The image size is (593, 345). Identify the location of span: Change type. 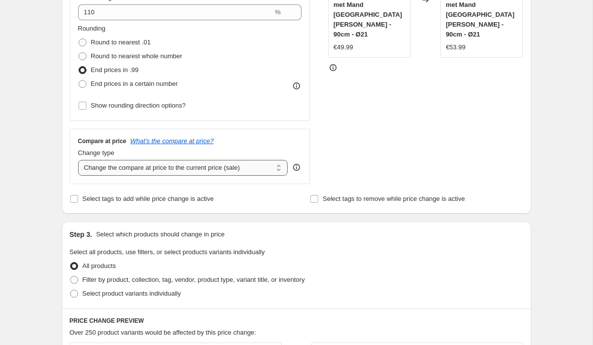
(96, 153).